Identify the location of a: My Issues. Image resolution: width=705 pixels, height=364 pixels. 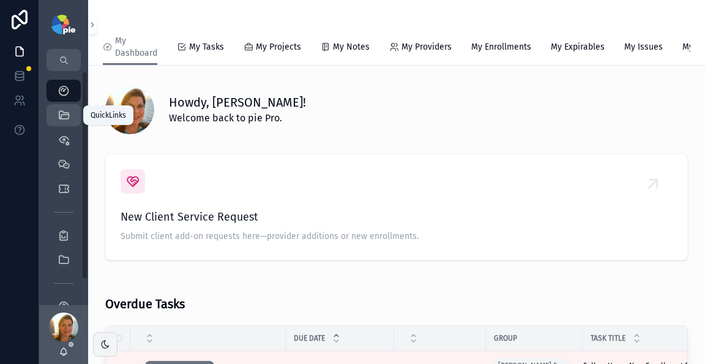
(644, 48).